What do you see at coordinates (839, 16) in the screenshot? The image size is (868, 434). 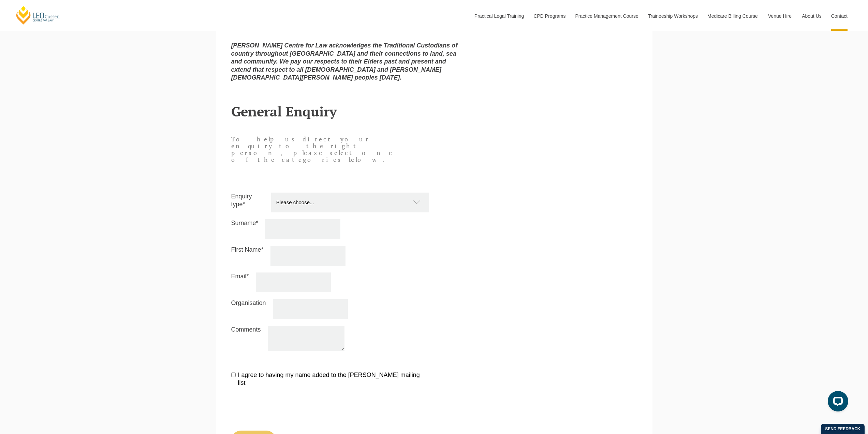 I see `a: Contact` at bounding box center [839, 16].